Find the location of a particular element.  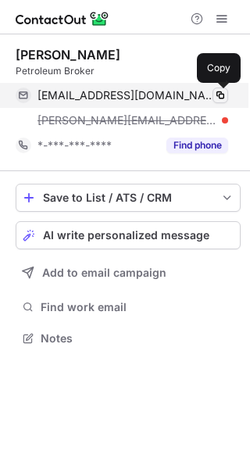

div: Save to List / ATS / CRM is located at coordinates (128, 198).